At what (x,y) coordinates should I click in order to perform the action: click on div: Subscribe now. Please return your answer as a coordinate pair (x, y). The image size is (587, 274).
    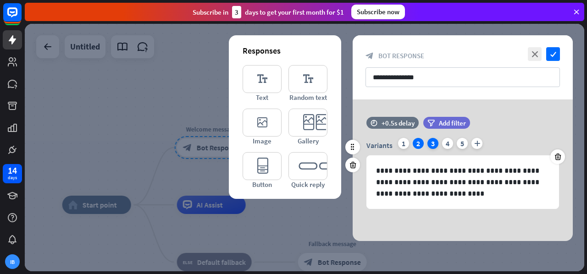
    Looking at the image, I should click on (378, 12).